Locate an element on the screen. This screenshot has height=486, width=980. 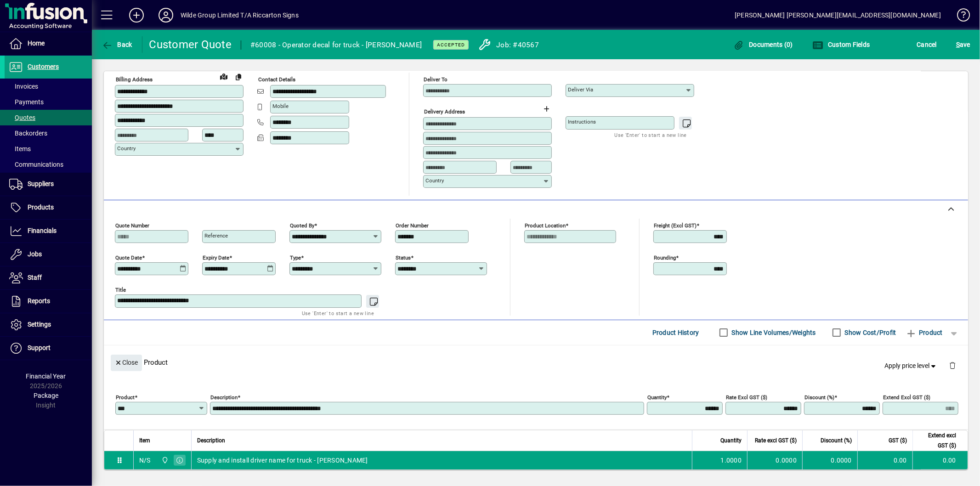
mat-label: Reference is located at coordinates (216, 236).